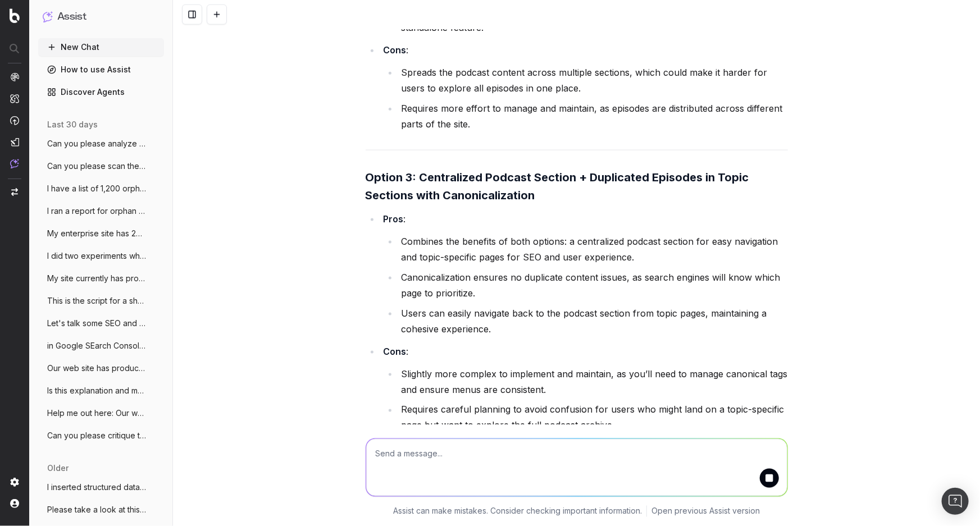  What do you see at coordinates (97, 346) in the screenshot?
I see `span: in Google SEarch Console, the "Performan` at bounding box center [97, 346].